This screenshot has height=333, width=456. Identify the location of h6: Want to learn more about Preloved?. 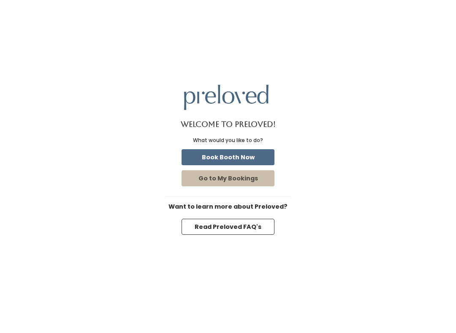
(228, 207).